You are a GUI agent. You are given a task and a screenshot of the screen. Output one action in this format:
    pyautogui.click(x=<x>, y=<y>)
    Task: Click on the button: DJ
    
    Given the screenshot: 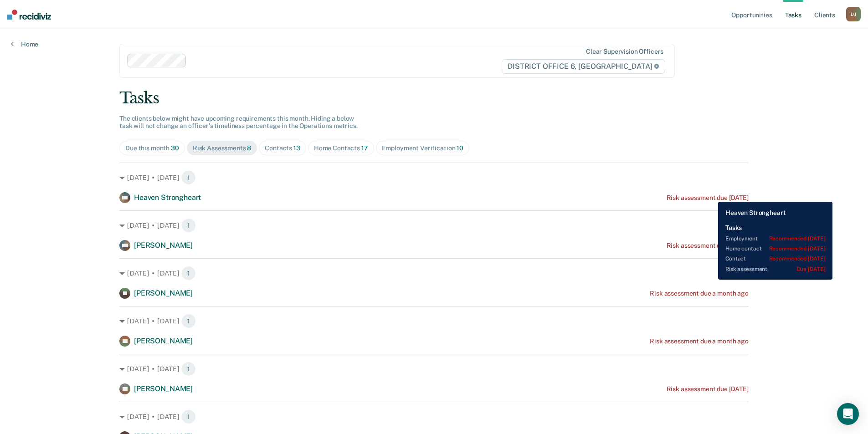 What is the action you would take?
    pyautogui.click(x=853, y=14)
    